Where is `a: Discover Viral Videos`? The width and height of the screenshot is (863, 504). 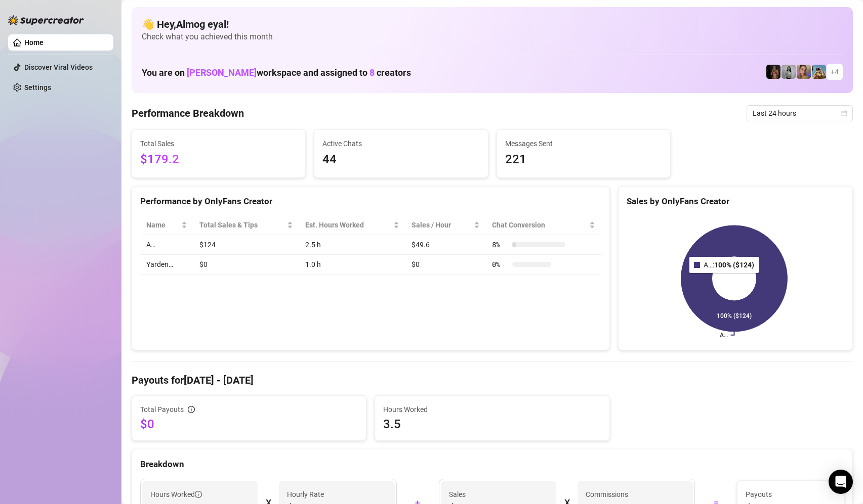
a: Discover Viral Videos is located at coordinates (59, 67).